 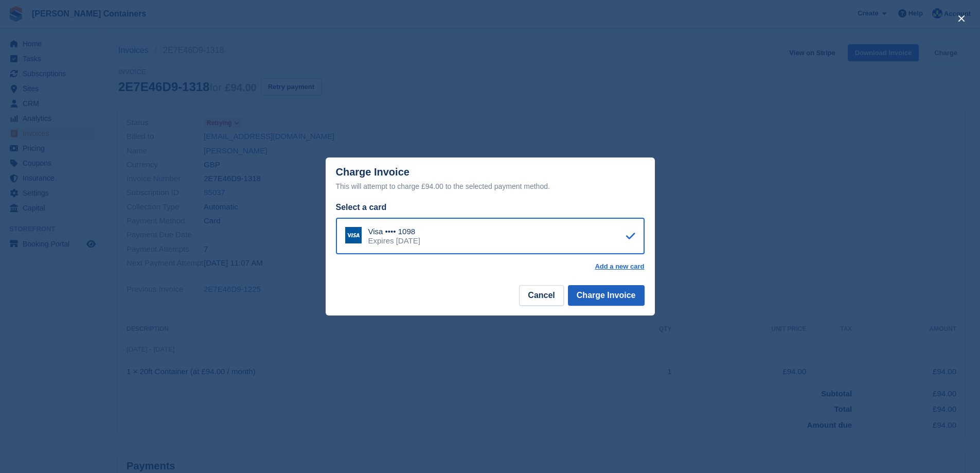 What do you see at coordinates (605, 295) in the screenshot?
I see `button: Charge Invoice` at bounding box center [605, 295].